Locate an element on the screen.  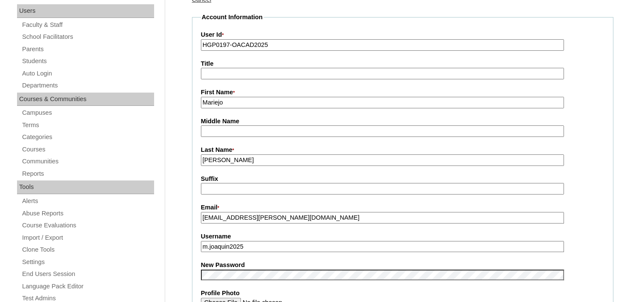
a: Parents is located at coordinates (88, 49).